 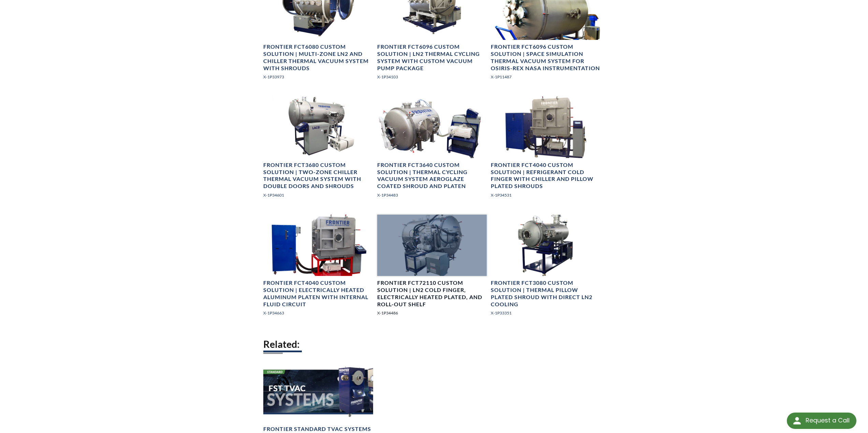 I want to click on h2: Related:, so click(x=434, y=344).